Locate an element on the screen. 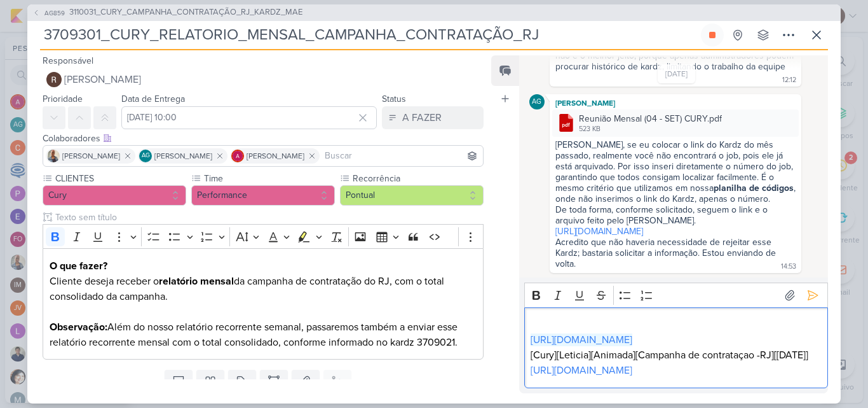  button: Cury is located at coordinates (114, 195).